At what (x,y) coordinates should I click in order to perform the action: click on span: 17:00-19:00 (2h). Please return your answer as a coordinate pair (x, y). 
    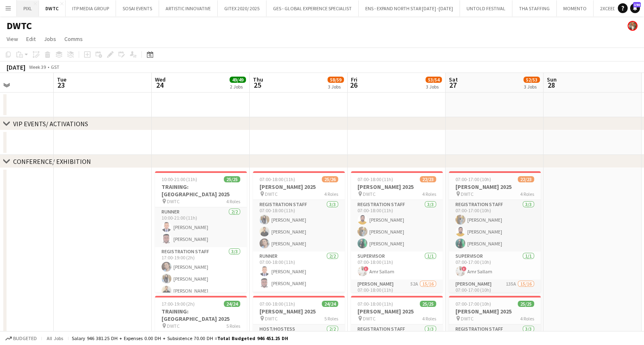
    Looking at the image, I should click on (178, 304).